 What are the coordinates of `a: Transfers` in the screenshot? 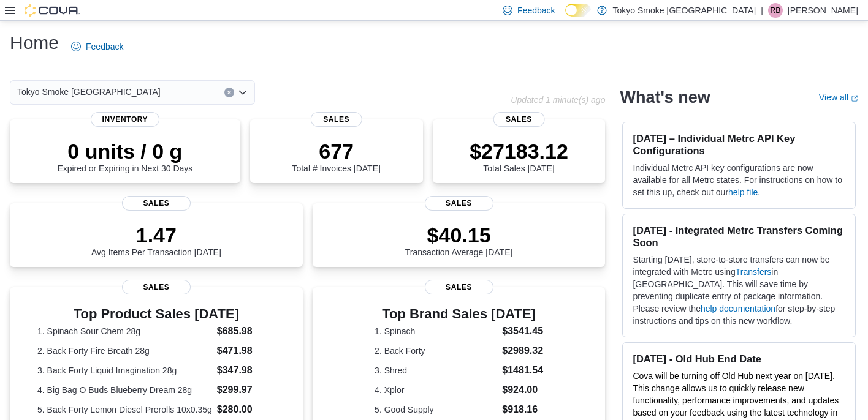 It's located at (753, 272).